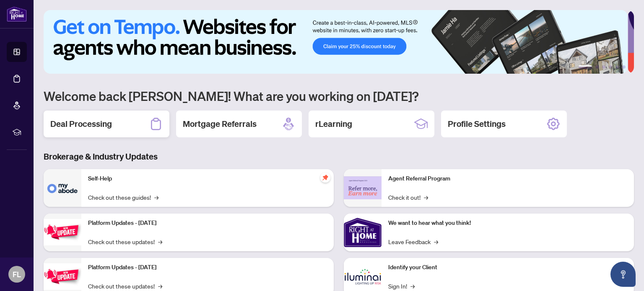 Image resolution: width=644 pixels, height=291 pixels. Describe the element at coordinates (617, 67) in the screenshot. I see `button: 5` at that location.